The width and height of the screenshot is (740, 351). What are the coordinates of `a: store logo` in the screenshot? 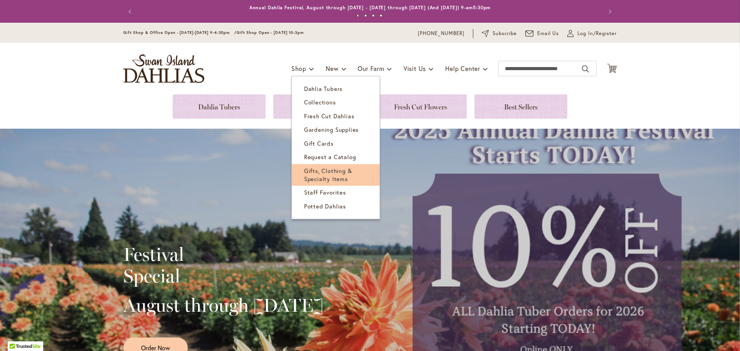 It's located at (164, 69).